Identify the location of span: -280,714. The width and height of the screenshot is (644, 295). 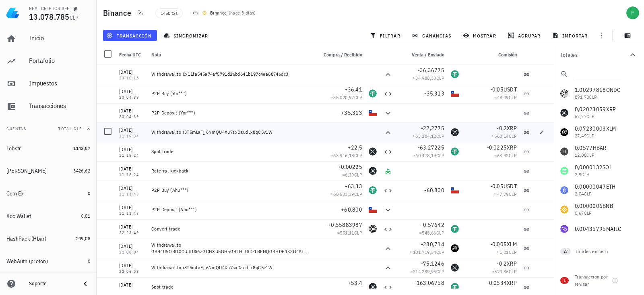
(433, 244).